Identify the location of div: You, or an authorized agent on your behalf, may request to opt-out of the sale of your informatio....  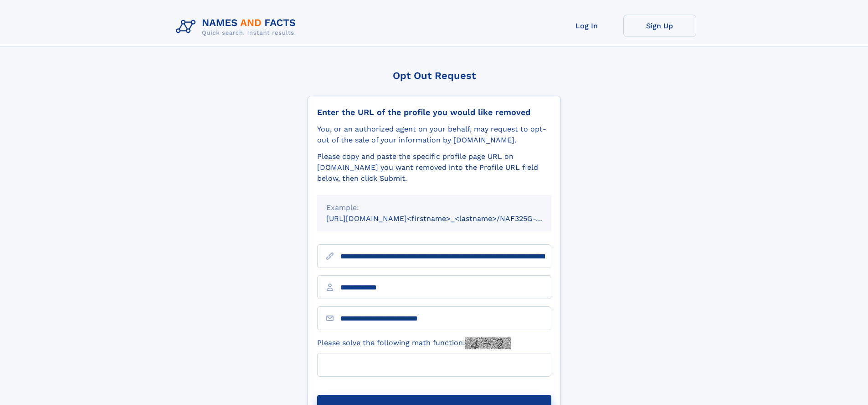
(434, 135).